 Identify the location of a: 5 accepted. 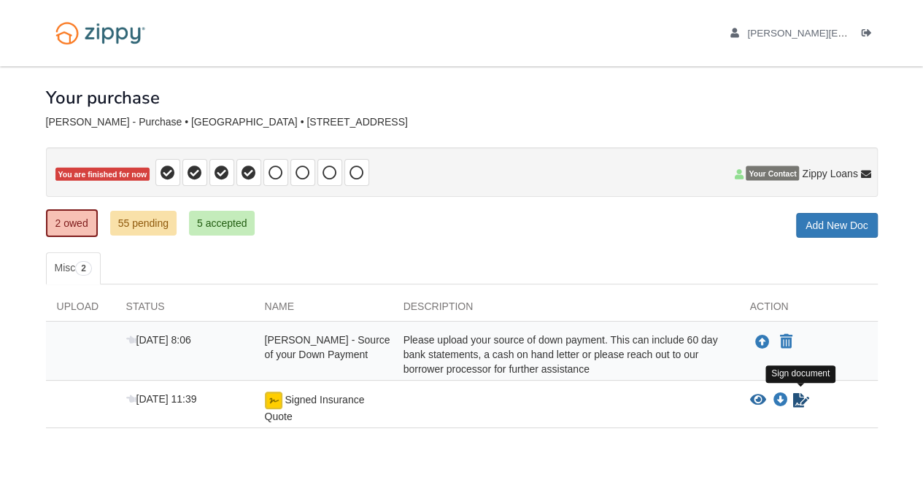
(222, 223).